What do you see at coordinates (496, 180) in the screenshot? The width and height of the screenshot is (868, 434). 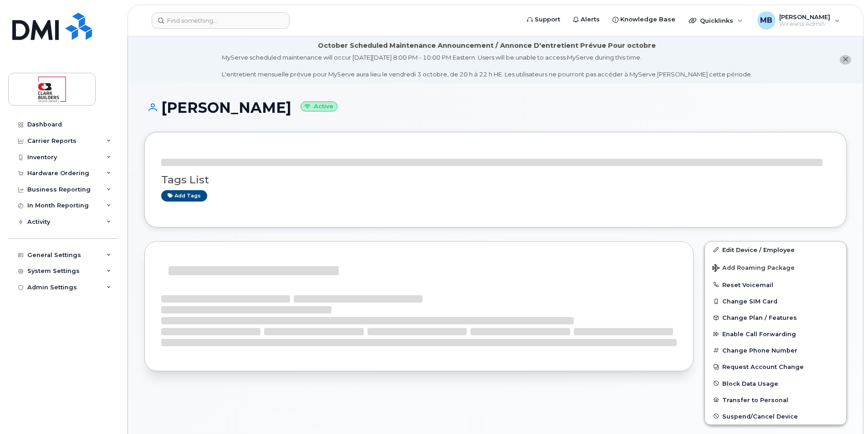 I see `h3: Tags List` at bounding box center [496, 180].